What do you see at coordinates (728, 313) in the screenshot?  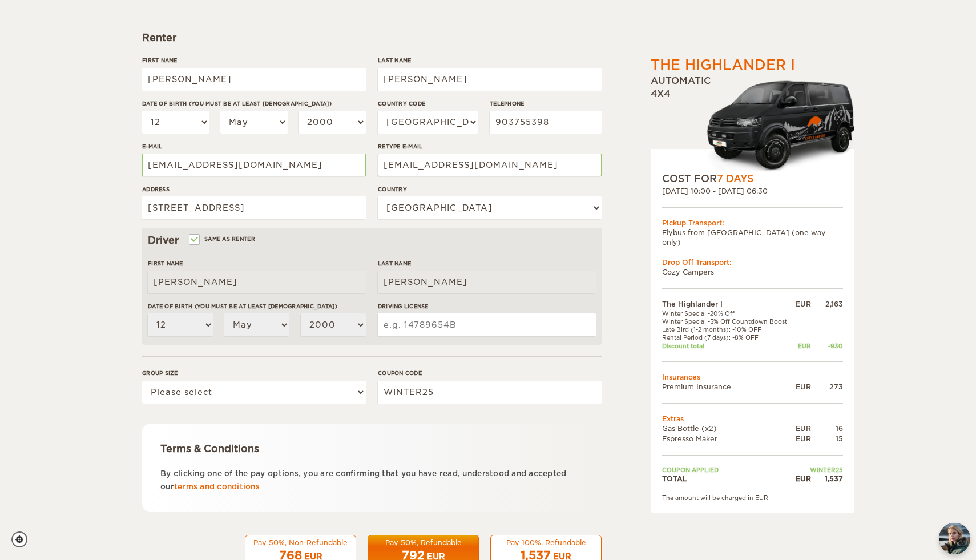 I see `td: Winter Special -20% Off` at bounding box center [728, 313].